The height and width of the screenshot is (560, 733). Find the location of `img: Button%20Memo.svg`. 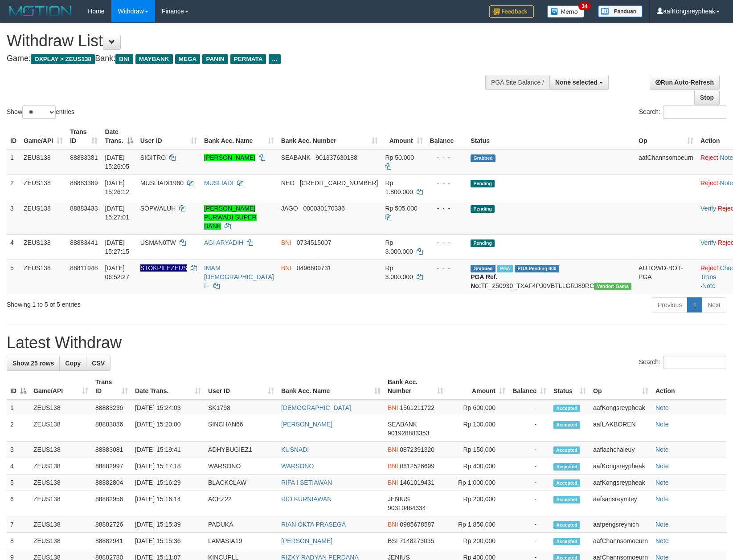

img: Button%20Memo.svg is located at coordinates (565, 12).